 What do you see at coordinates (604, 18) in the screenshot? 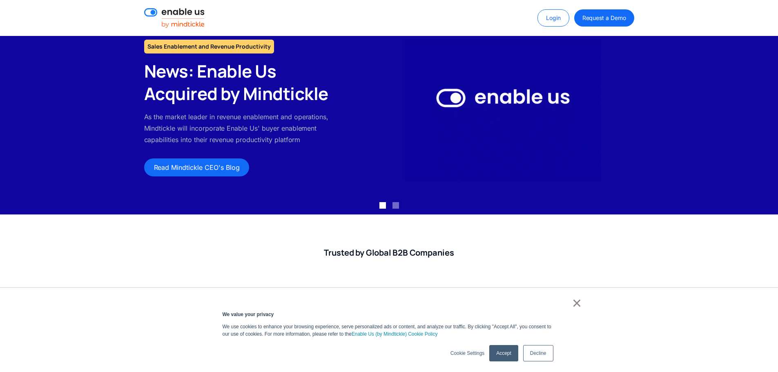
I see `a: Request a Demo` at bounding box center [604, 18].